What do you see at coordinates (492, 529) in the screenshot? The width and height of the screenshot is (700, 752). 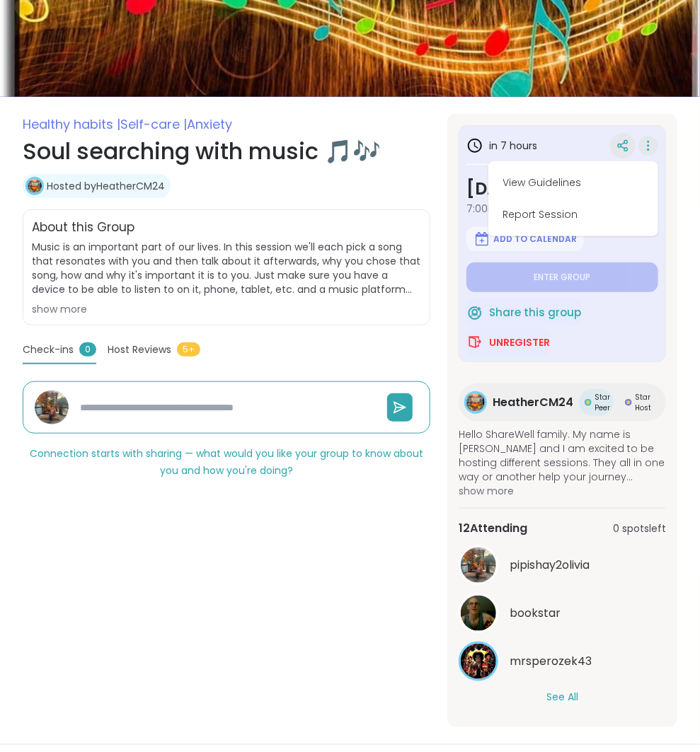 I see `span: 12 Attending` at bounding box center [492, 529].